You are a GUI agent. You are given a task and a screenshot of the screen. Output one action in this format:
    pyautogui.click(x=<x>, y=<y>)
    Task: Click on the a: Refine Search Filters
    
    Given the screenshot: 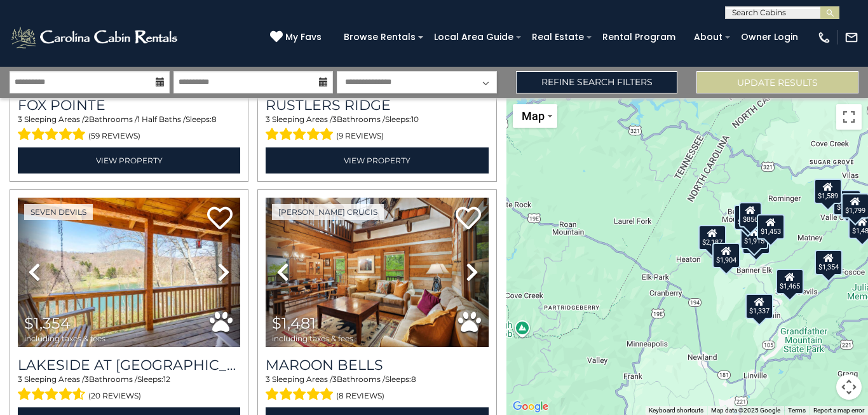 What is the action you would take?
    pyautogui.click(x=596, y=82)
    